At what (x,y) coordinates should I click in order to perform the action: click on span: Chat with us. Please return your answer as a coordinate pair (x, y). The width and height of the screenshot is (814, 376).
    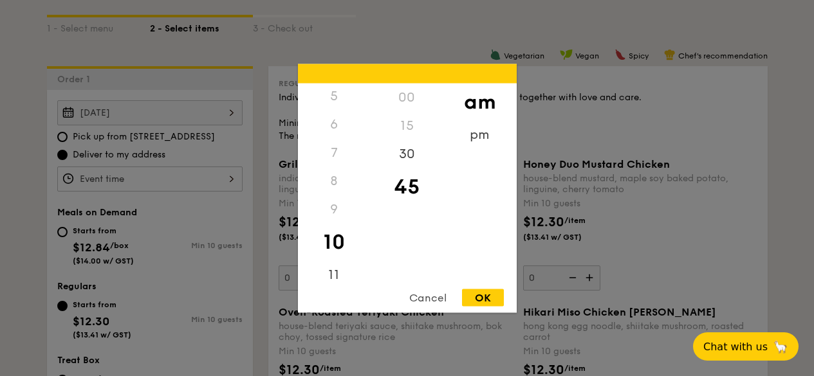
    Looking at the image, I should click on (735, 347).